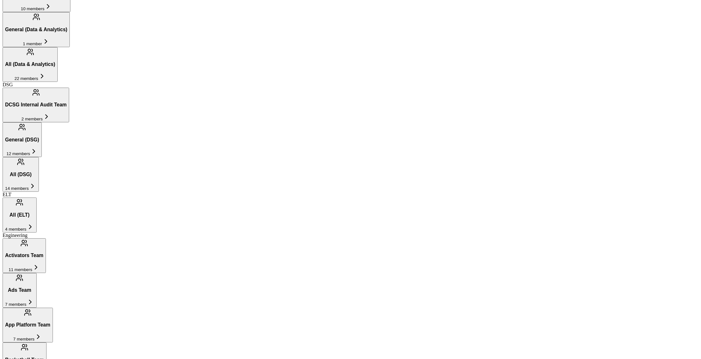 This screenshot has width=701, height=359. Describe the element at coordinates (36, 105) in the screenshot. I see `h3: DCSG Internal Audit Team` at that location.